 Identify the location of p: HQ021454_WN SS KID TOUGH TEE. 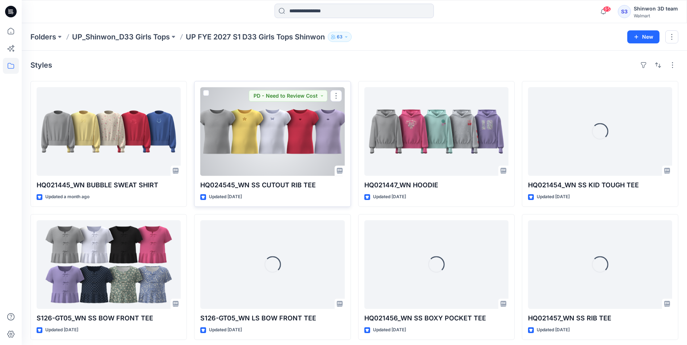
(600, 185).